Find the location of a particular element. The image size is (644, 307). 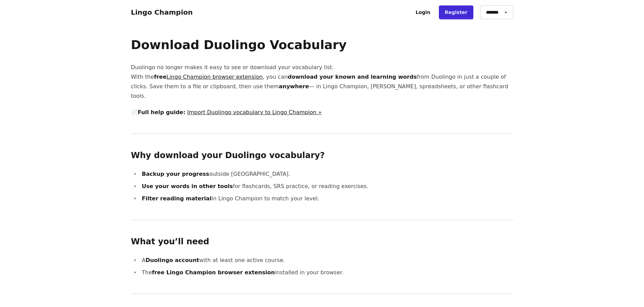

a: Login is located at coordinates (423, 12).